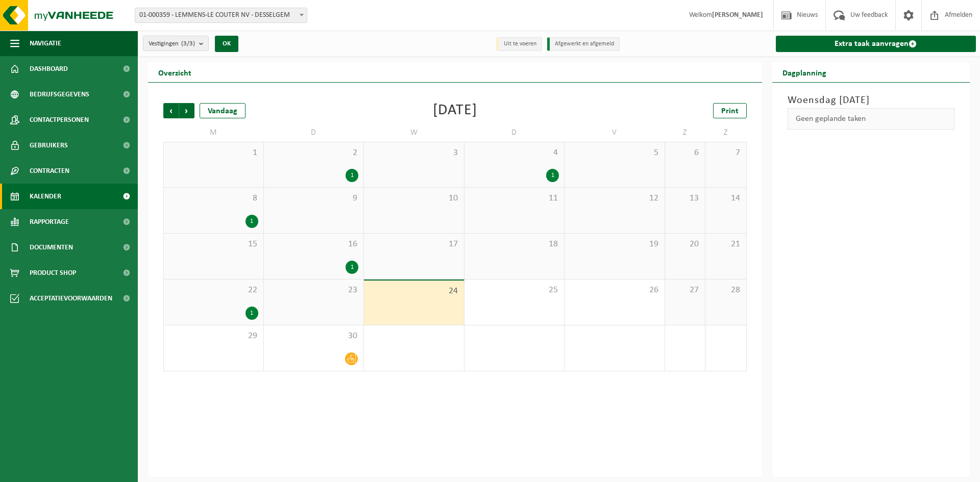 This screenshot has height=482, width=980. I want to click on div: Vandaag, so click(223, 111).